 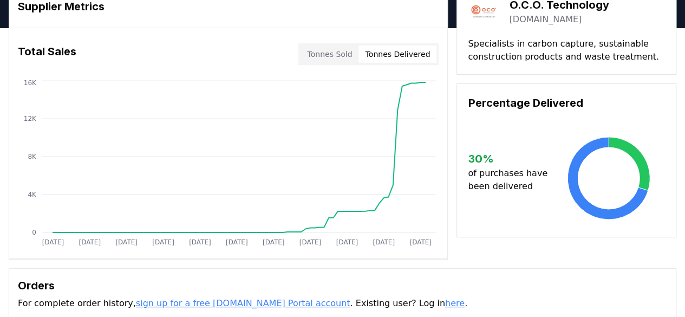 I want to click on h3: Percentage Delivered, so click(x=567, y=103).